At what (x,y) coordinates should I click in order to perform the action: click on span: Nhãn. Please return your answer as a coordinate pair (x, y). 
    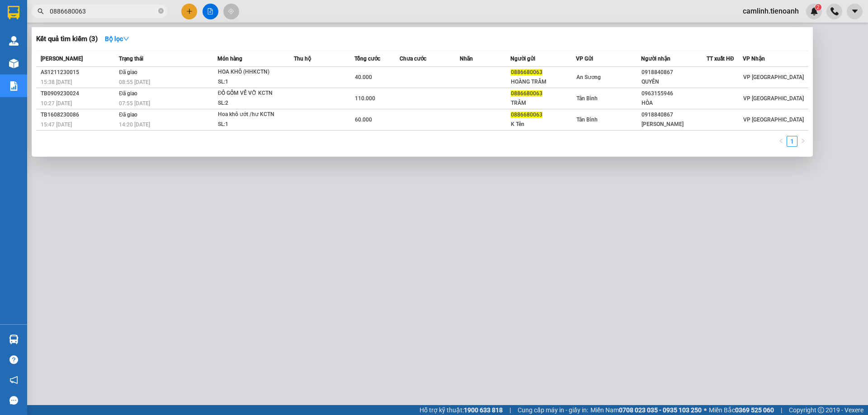
    Looking at the image, I should click on (466, 59).